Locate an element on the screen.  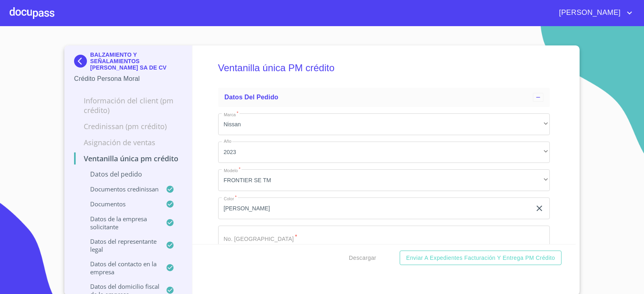
div: Nissan is located at coordinates (384, 124).